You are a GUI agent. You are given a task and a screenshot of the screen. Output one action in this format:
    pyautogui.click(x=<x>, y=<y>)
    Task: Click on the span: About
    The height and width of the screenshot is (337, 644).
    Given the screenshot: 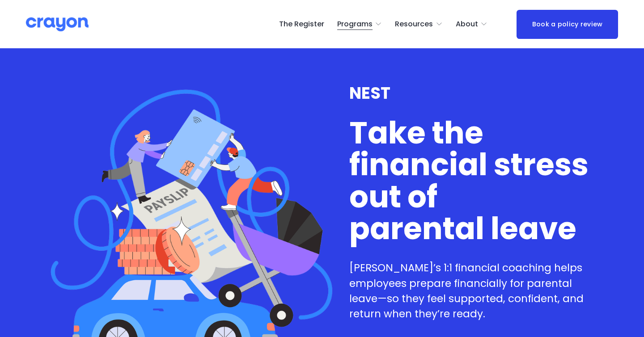 What is the action you would take?
    pyautogui.click(x=467, y=24)
    